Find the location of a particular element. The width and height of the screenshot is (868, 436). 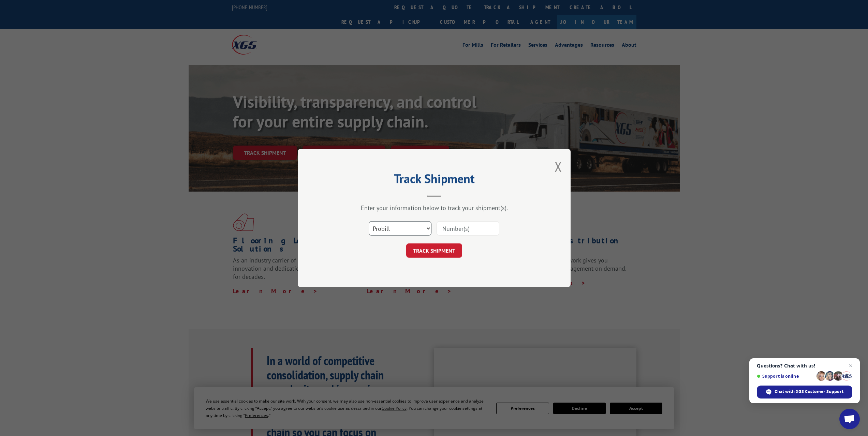

button: Close modal is located at coordinates (558, 166).